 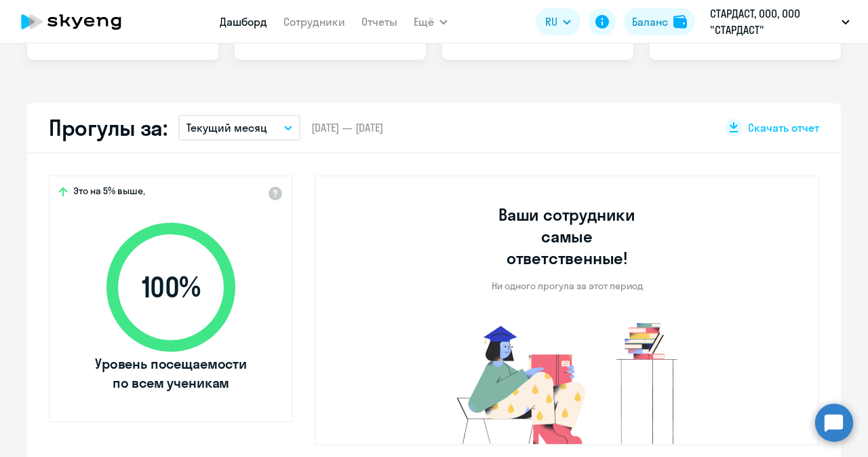 What do you see at coordinates (774, 22) in the screenshot?
I see `p: СТАРДАСТ, ООО, ООО "СТАРДАСТ"` at bounding box center [774, 22].